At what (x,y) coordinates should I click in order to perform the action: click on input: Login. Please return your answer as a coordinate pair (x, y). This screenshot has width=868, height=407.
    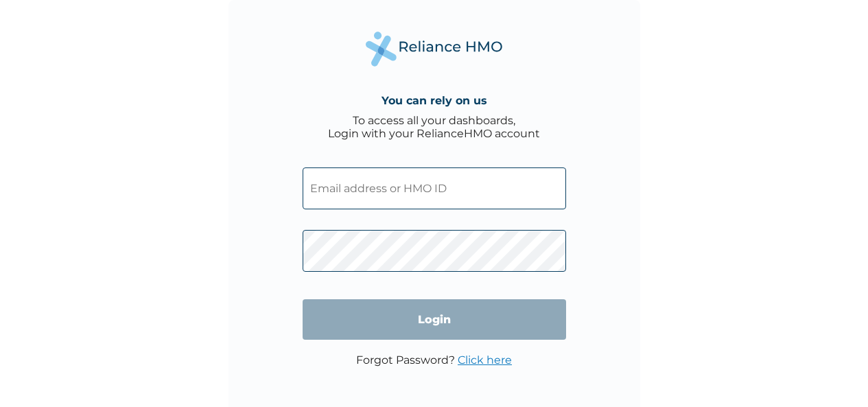
    Looking at the image, I should click on (434, 319).